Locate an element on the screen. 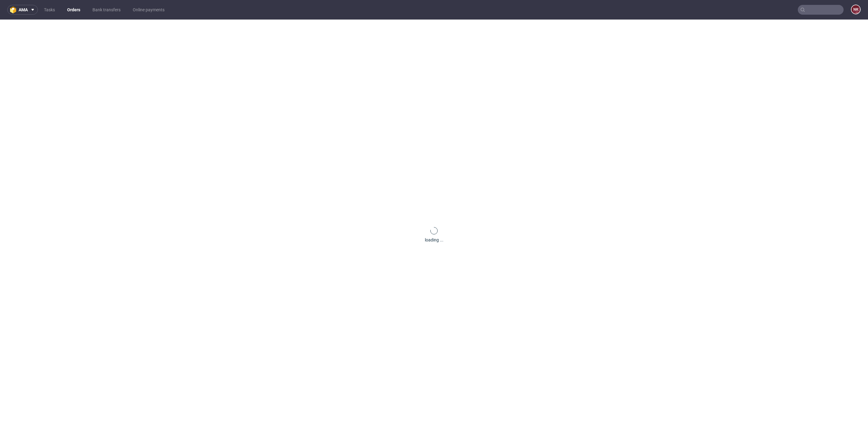  a: Online payments is located at coordinates (148, 10).